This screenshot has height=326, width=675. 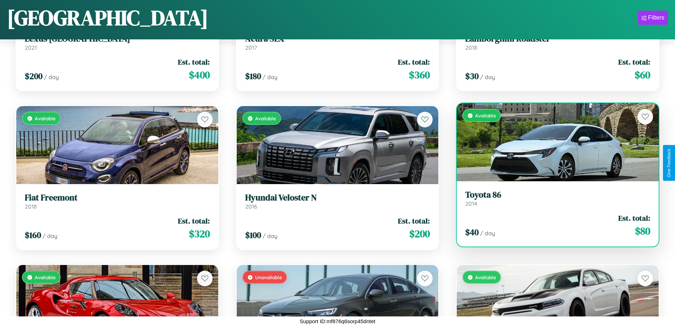 What do you see at coordinates (472, 76) in the screenshot?
I see `span: $ 30` at bounding box center [472, 76].